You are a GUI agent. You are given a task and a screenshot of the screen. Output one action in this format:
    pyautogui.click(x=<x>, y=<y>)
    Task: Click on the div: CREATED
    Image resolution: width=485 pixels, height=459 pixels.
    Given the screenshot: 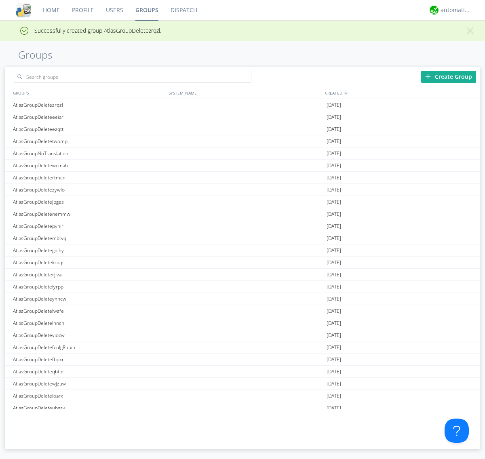 What is the action you would take?
    pyautogui.click(x=401, y=92)
    